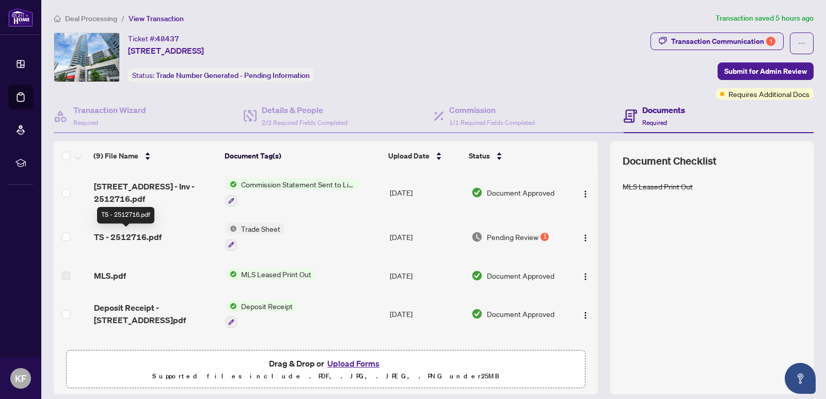  I want to click on span: Deal Processing, so click(91, 19).